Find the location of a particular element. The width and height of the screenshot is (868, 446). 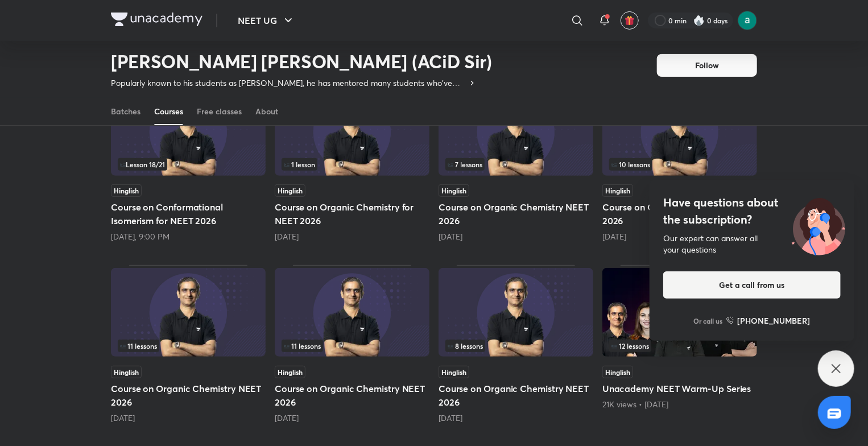

button: avatar is located at coordinates (630, 20).